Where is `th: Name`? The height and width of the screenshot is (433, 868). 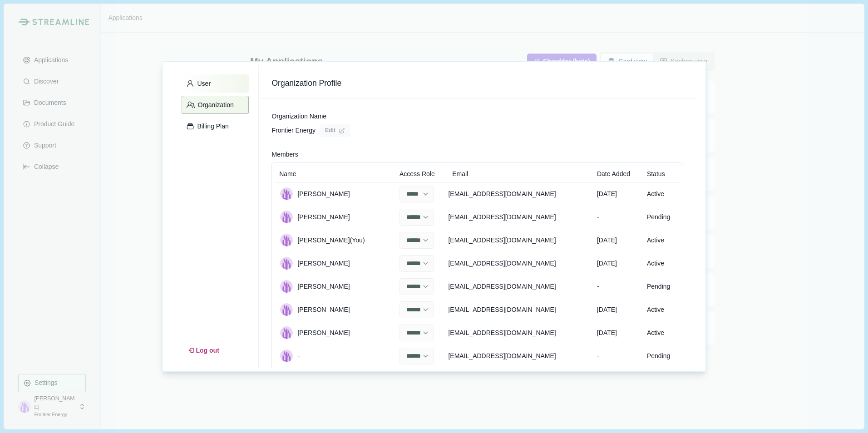 th: Name is located at coordinates (335, 174).